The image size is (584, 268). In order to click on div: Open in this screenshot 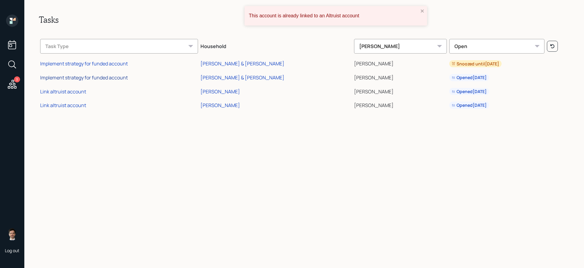, I will do `click(497, 46)`.